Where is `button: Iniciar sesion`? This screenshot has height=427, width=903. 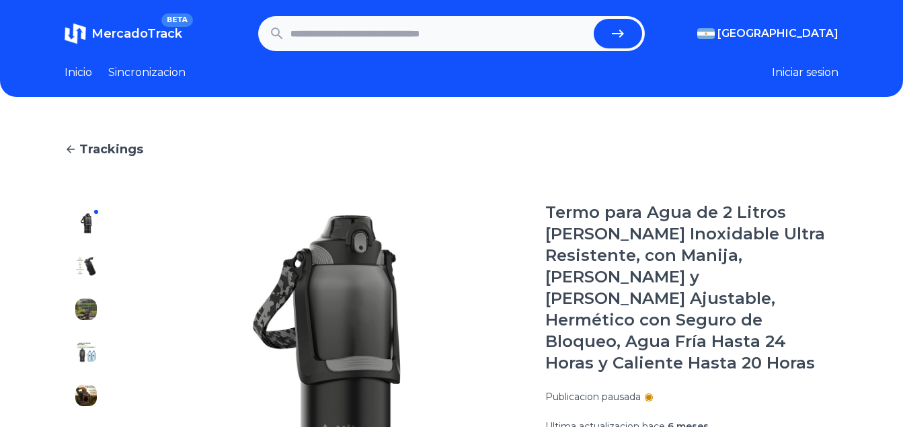
button: Iniciar sesion is located at coordinates (805, 73).